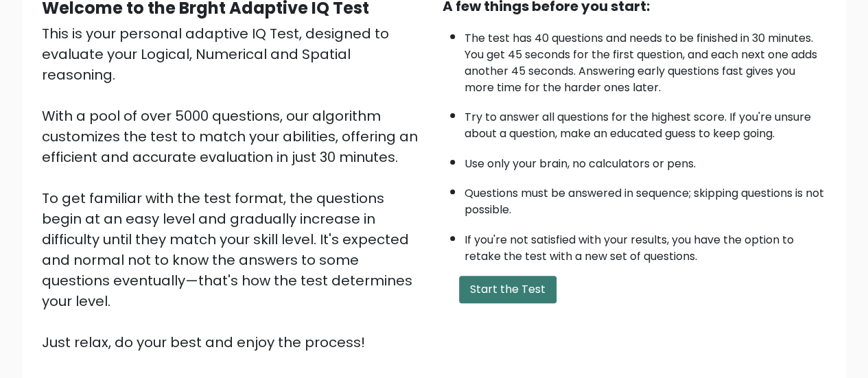  Describe the element at coordinates (645, 122) in the screenshot. I see `li: Try to answer all questions for the highest score. If you're unsure about a question, make an edu...` at that location.